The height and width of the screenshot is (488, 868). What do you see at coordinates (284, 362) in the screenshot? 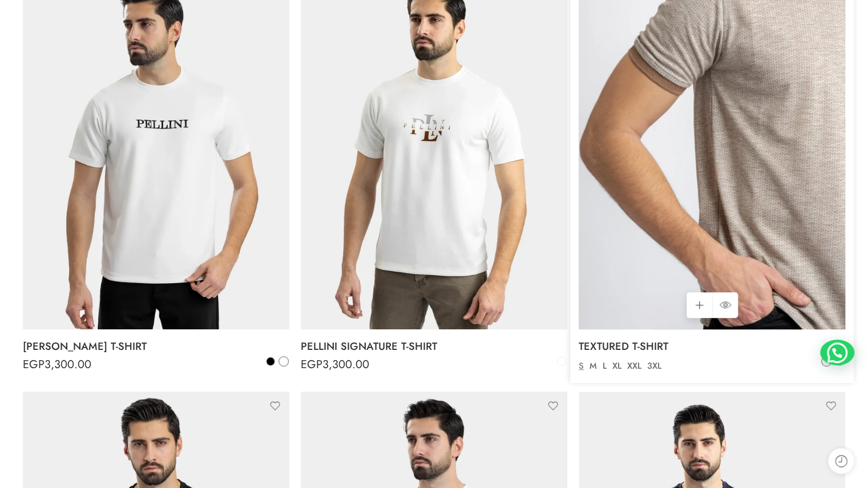
I see `a: White` at bounding box center [284, 362].